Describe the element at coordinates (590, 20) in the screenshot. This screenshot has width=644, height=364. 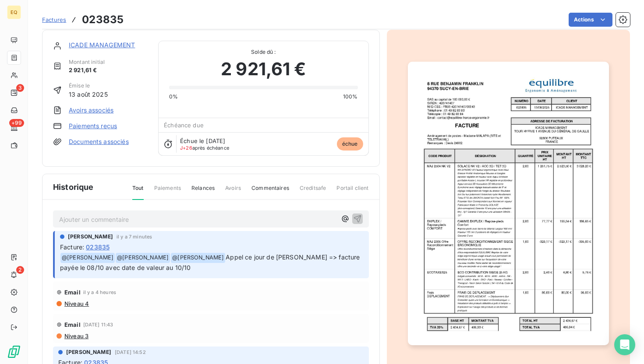
I see `button: Actions` at that location.